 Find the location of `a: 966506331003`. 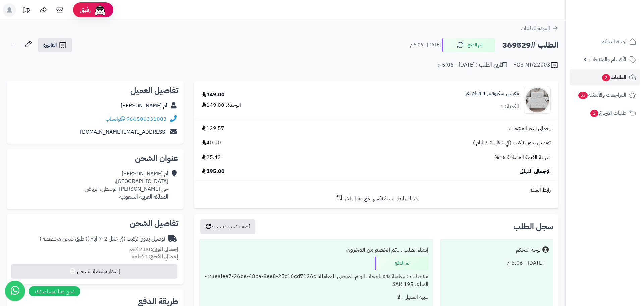

a: 966506331003 is located at coordinates (146, 119).